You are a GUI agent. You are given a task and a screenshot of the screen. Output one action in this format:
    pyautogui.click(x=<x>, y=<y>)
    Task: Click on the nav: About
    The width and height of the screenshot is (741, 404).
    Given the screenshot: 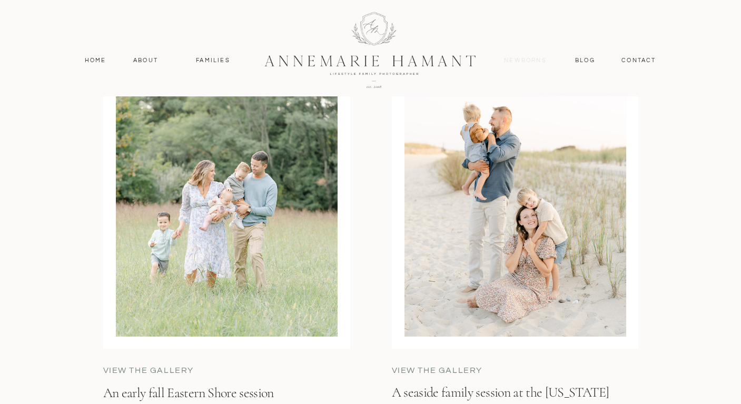 What is the action you would take?
    pyautogui.click(x=146, y=61)
    